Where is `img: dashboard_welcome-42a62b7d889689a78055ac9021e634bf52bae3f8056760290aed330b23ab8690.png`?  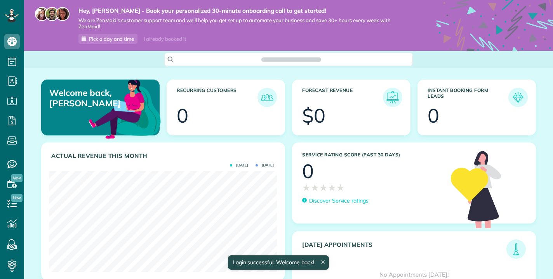
img: dashboard_welcome-42a62b7d889689a78055ac9021e634bf52bae3f8056760290aed330b23ab8690.png is located at coordinates (125, 108).